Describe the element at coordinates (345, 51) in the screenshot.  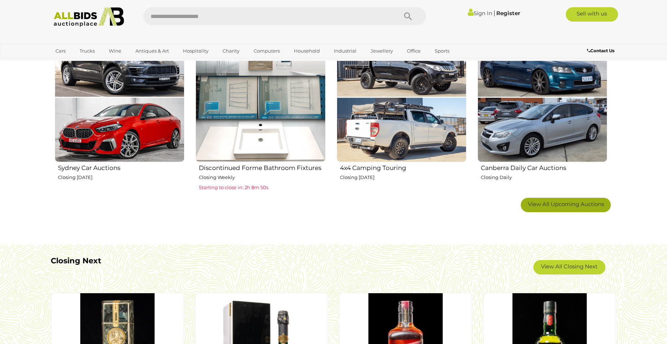
I see `a: Industrial` at that location.